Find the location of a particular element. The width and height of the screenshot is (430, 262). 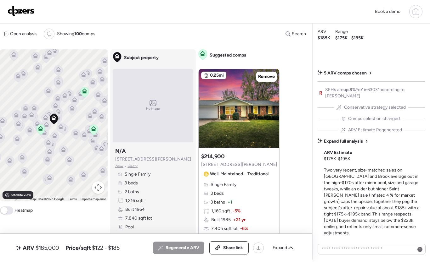

span: Pool is located at coordinates (129, 228).